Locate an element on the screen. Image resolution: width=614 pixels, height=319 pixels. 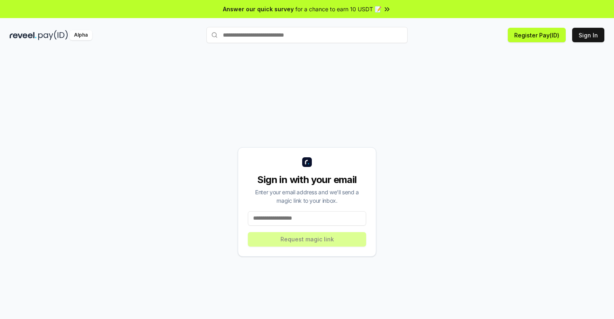
span: for a chance to earn 10 USDT 📝 is located at coordinates (339, 9).